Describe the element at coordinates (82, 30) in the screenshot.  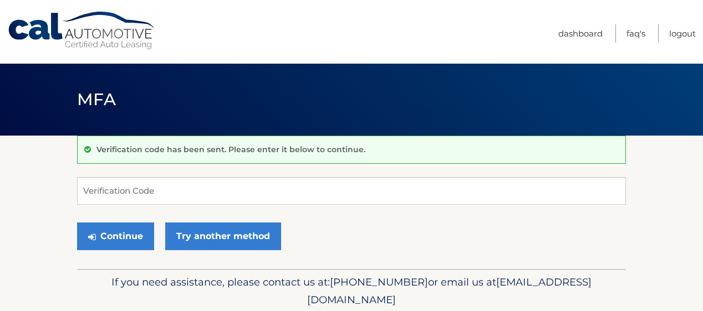
I see `a: Cal Automotive` at that location.